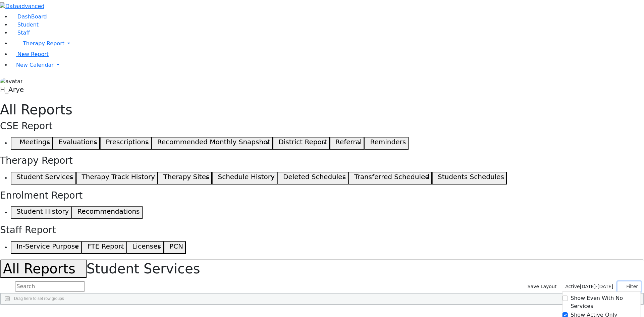 The image size is (644, 317). Describe the element at coordinates (301, 143) in the screenshot. I see `button: District Report` at that location.